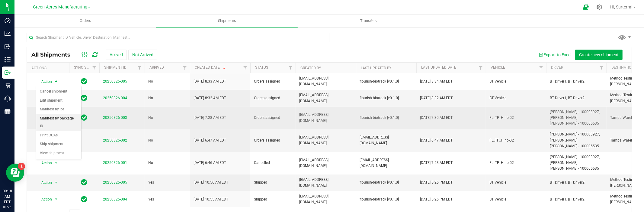 The image size is (644, 212). I want to click on span: Shipments, so click(227, 21).